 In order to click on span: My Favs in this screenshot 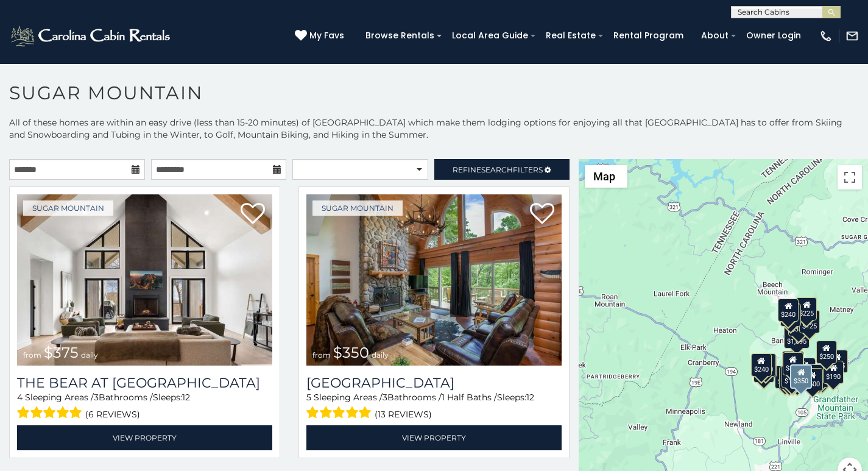, I will do `click(326, 35)`.